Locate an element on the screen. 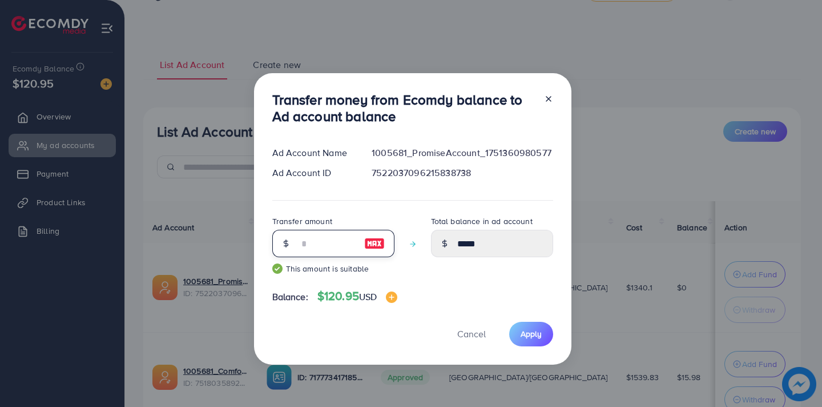 The width and height of the screenshot is (822, 407). div: 1005681_PromiseAccount_1751360980577 is located at coordinates (462, 152).